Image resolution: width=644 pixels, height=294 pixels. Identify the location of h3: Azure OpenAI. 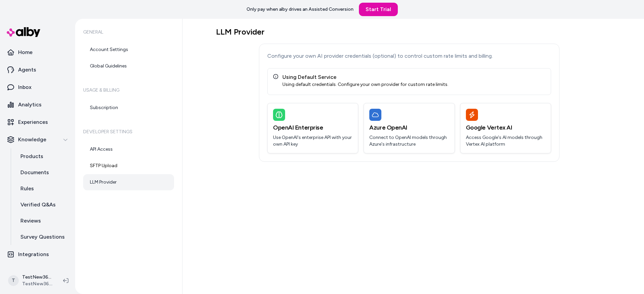
(409, 128).